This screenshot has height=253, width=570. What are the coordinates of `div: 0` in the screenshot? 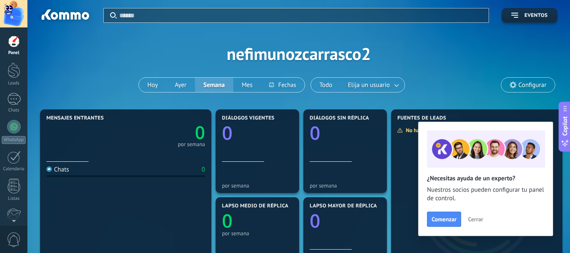 It's located at (203, 169).